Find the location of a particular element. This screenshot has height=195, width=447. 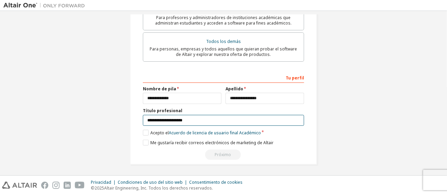

img: youtube.svg is located at coordinates (80, 185).